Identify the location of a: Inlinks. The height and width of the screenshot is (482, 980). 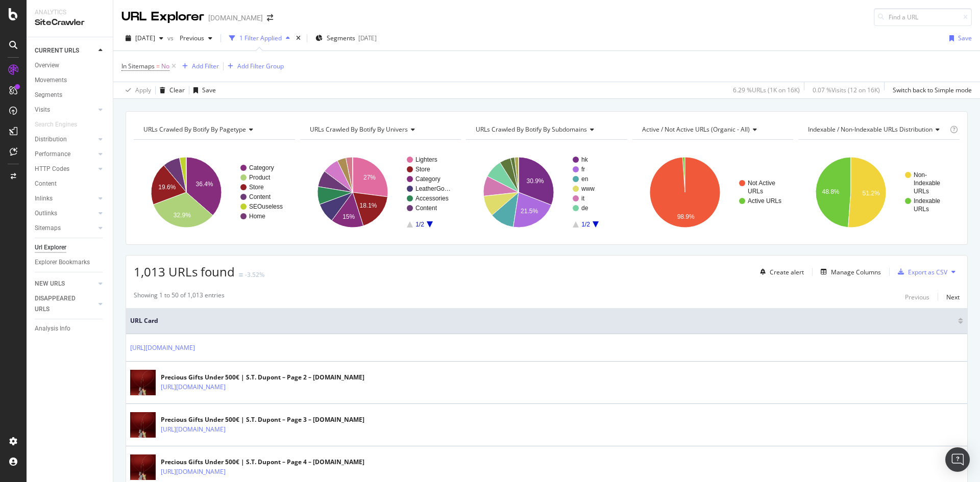
(65, 199).